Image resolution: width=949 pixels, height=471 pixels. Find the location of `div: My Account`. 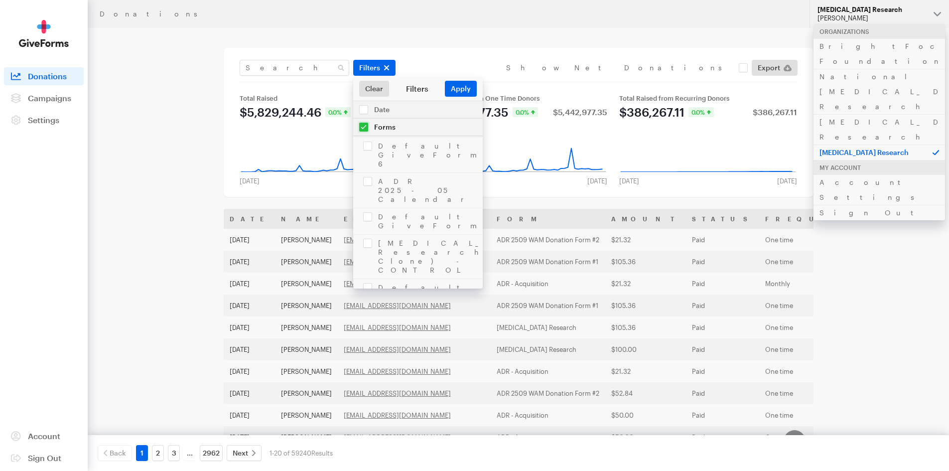

div: My Account is located at coordinates (879, 167).